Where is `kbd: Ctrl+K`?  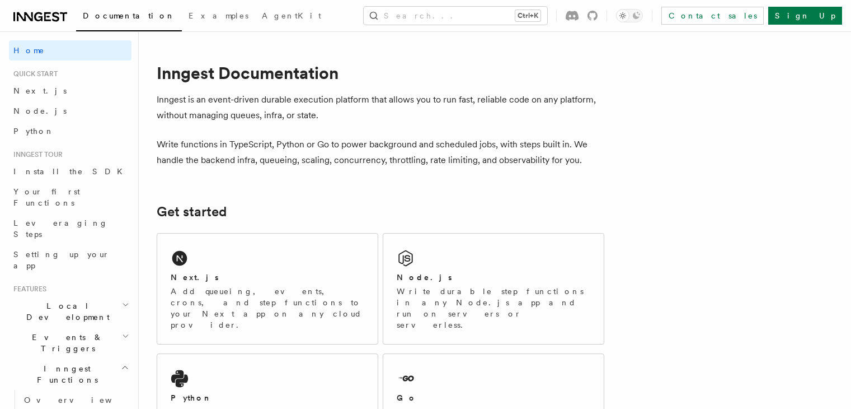
kbd: Ctrl+K is located at coordinates (528, 16).